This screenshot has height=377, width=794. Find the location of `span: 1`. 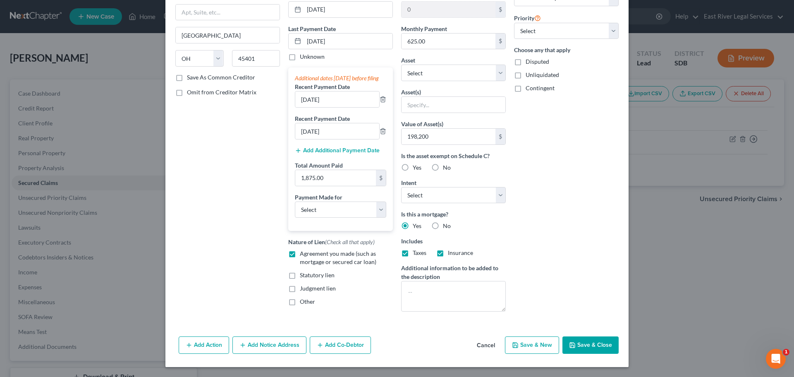

span: 1 is located at coordinates (787, 352).